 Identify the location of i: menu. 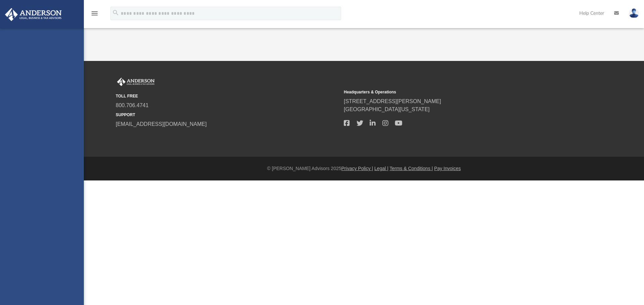
(95, 13).